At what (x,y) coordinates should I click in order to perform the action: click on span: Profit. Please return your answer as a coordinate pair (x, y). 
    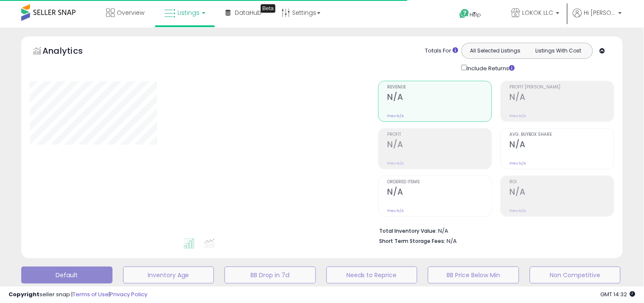
    Looking at the image, I should click on (440, 135).